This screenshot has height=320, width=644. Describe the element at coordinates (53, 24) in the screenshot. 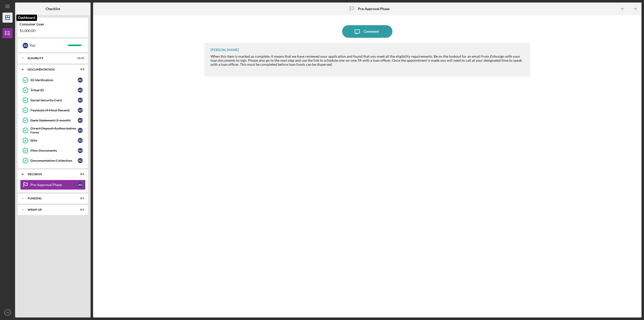

I see `div: Consumer Loan` at that location.